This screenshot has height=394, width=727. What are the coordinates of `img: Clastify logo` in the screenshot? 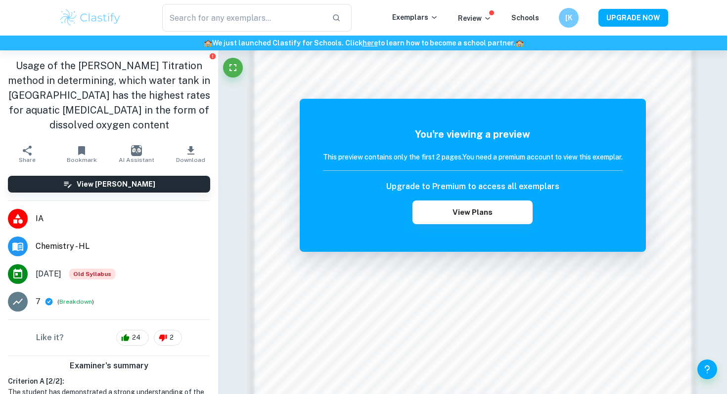 It's located at (90, 18).